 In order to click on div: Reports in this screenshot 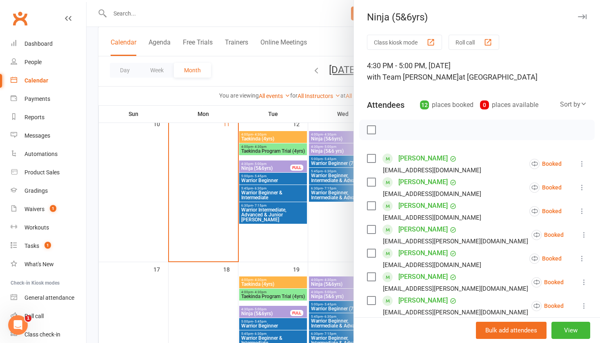, I will do `click(34, 117)`.